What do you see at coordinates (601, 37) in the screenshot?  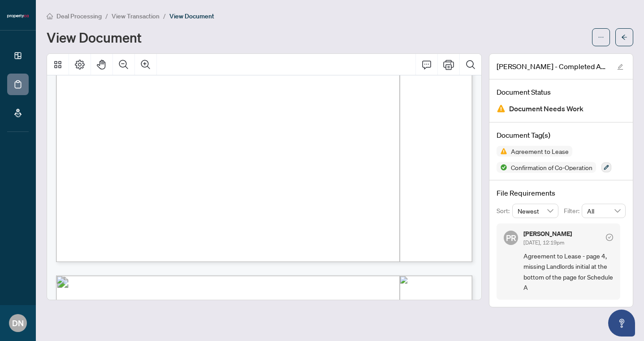 I see `span: ellipsis` at bounding box center [601, 37].